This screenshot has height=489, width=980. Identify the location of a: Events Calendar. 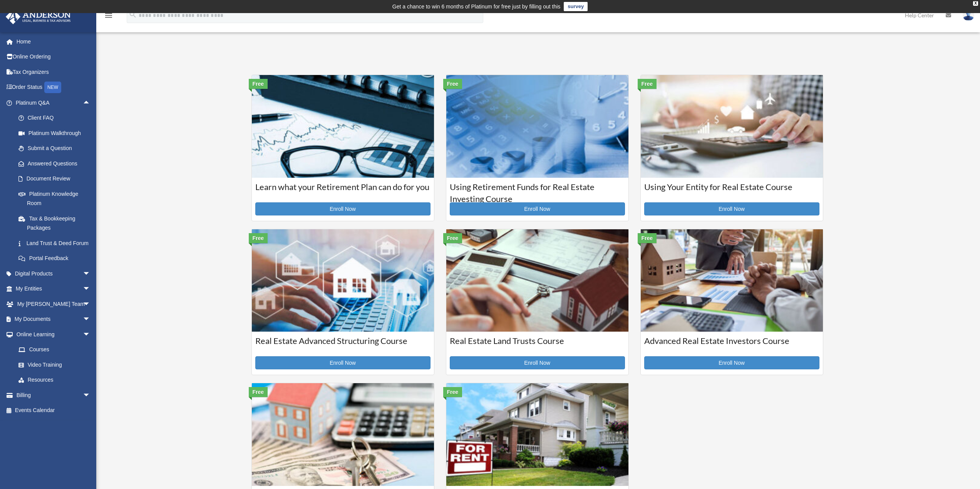
(54, 410).